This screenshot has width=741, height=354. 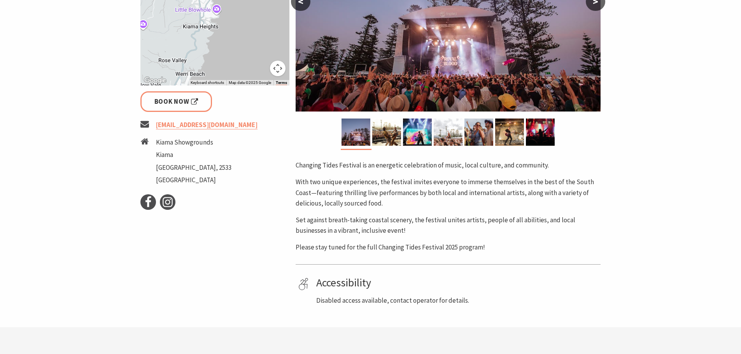 What do you see at coordinates (207, 83) in the screenshot?
I see `button: Keyboard shortcuts` at bounding box center [207, 83].